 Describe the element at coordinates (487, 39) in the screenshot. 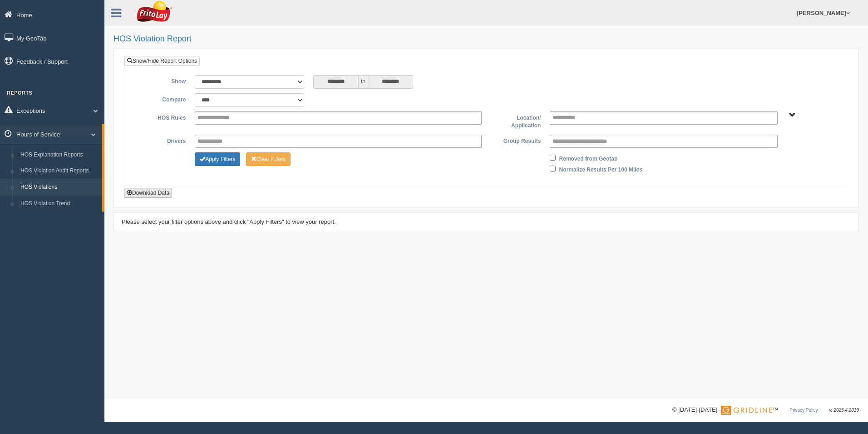

I see `h2: HOS Violation Report` at that location.